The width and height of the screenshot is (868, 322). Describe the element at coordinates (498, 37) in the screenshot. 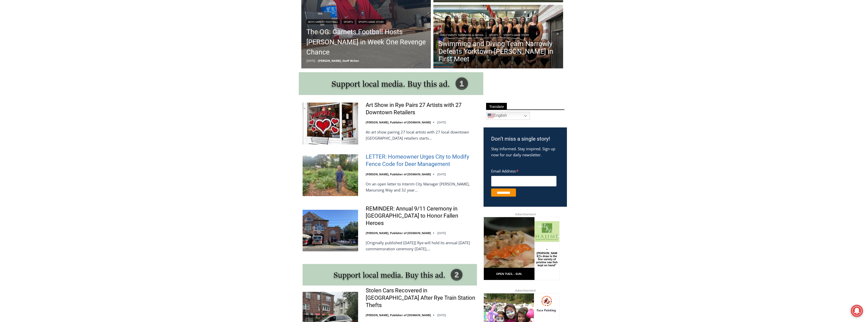

I see `a: Read More Swimming and Diving Team Narrowly Defeats Yorktown-Somers in First Meet` at that location.